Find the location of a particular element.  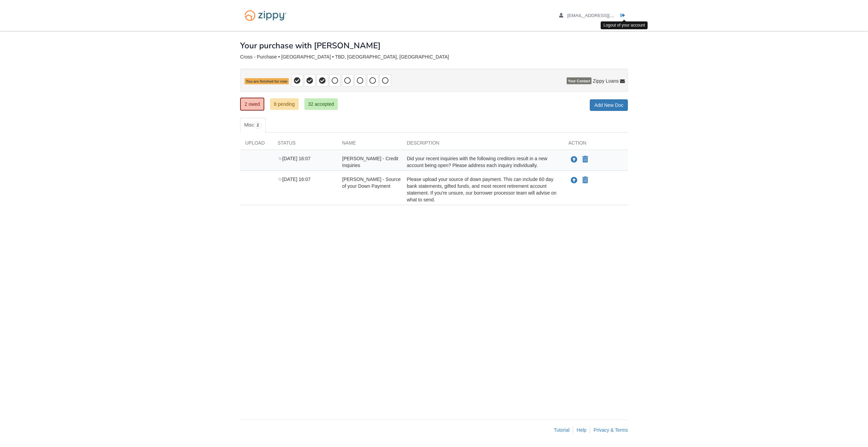

div: Action is located at coordinates (596, 145).